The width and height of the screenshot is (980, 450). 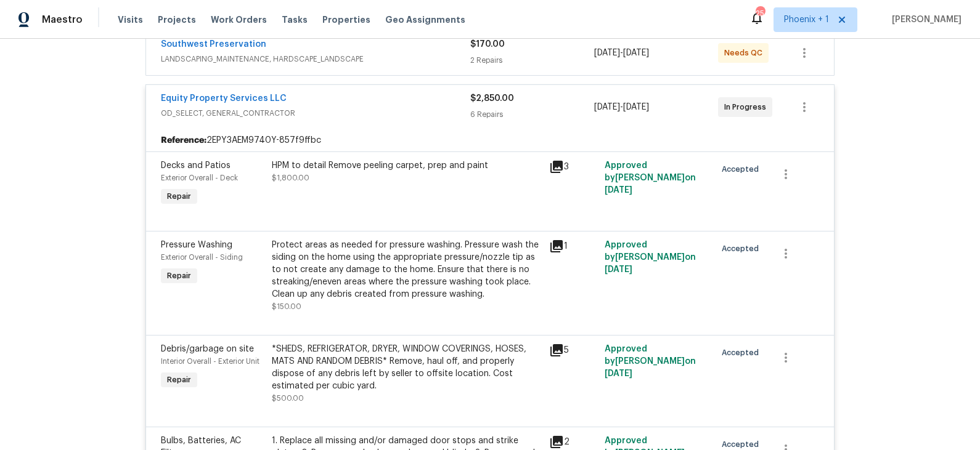 I want to click on span: LANDSCAPING_MAINTENANCE, HARDSCAPE_LANDSCAPE, so click(x=316, y=59).